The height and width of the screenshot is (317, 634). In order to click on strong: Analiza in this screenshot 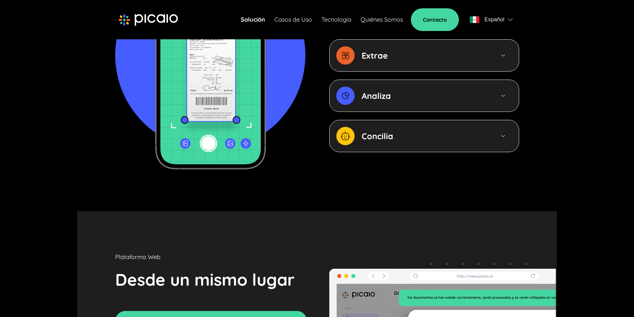, I will do `click(376, 96)`.